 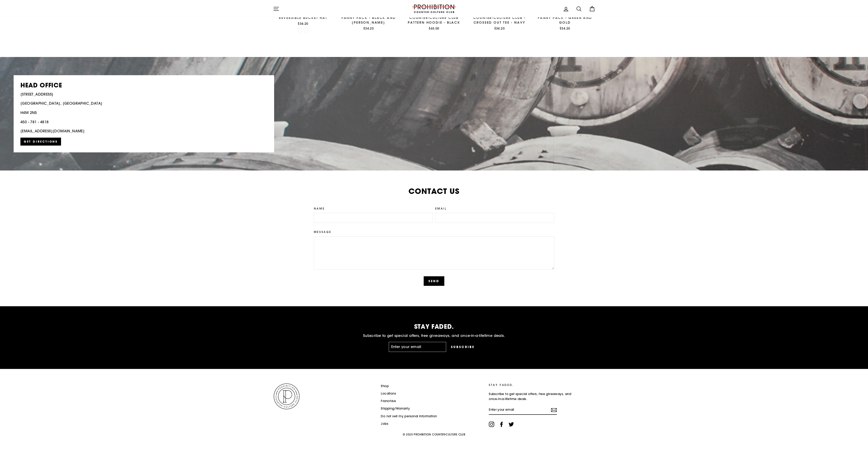 What do you see at coordinates (434, 191) in the screenshot?
I see `h2: Contact us` at bounding box center [434, 191].